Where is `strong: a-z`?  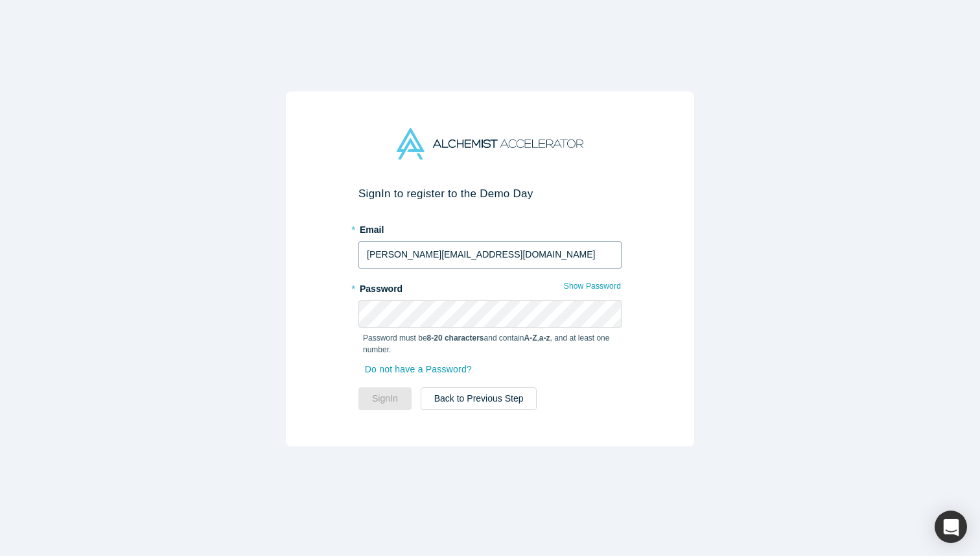 strong: a-z is located at coordinates (545, 338).